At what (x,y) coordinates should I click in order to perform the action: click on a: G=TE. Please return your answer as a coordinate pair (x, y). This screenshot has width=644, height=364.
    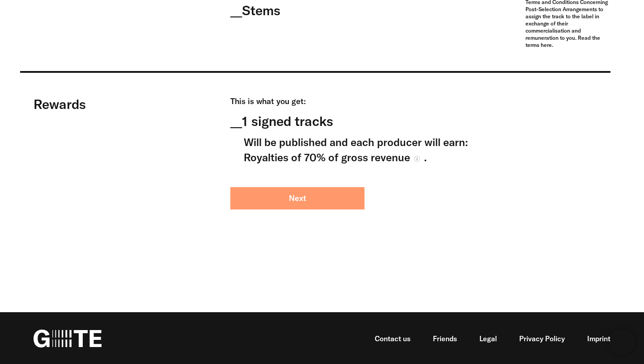
    Looking at the image, I should click on (67, 339).